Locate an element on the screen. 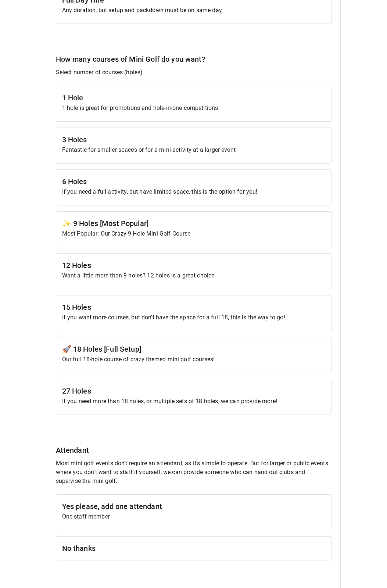 This screenshot has width=387, height=588. h6: 1 Hole is located at coordinates (194, 98).